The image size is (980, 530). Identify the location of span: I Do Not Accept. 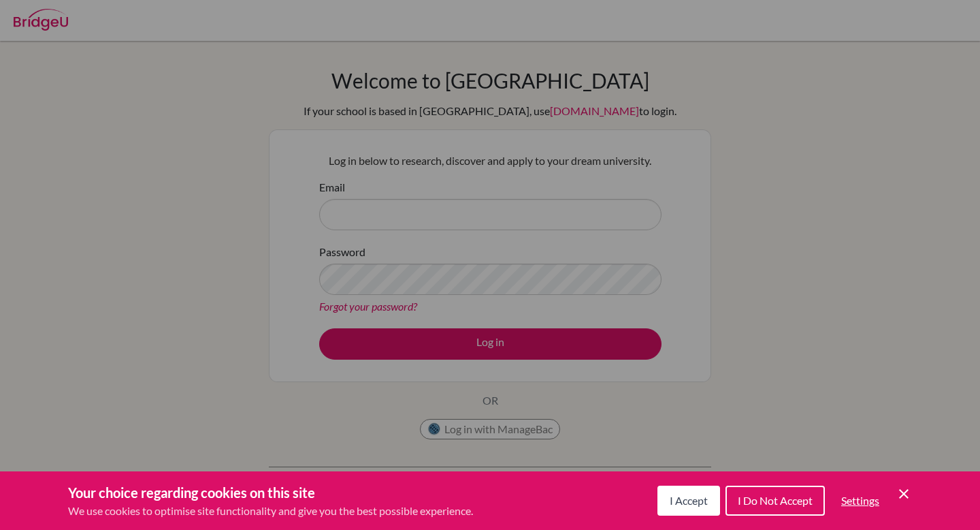
(776, 499).